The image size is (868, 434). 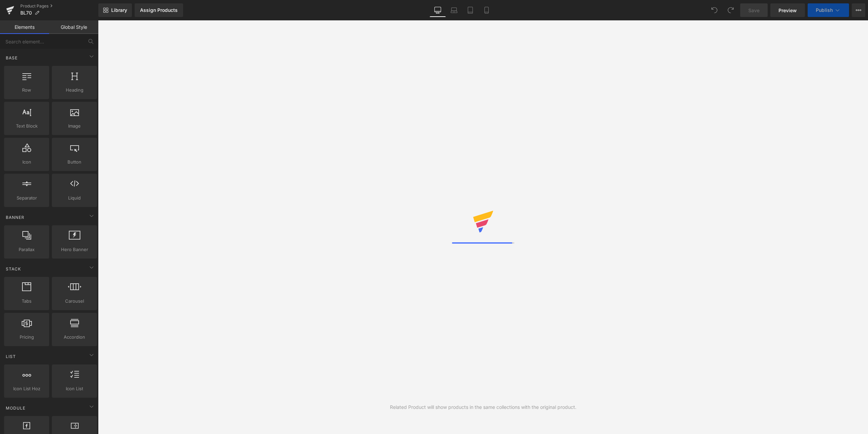 I want to click on span: Icon List Hoz, so click(x=26, y=388).